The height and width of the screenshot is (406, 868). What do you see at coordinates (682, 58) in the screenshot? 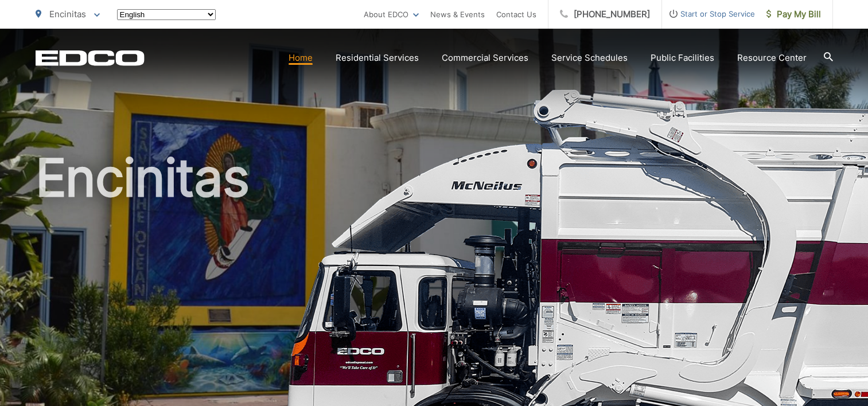
I see `a: Public Facilities` at bounding box center [682, 58].